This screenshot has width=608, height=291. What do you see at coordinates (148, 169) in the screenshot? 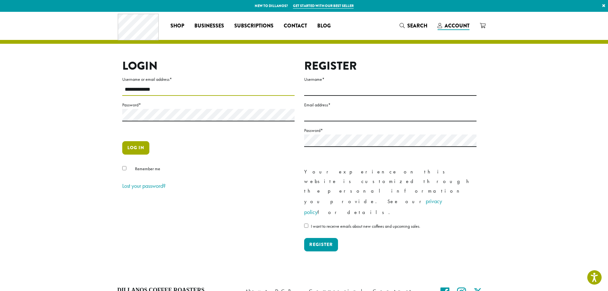
I see `span: Remember me` at bounding box center [148, 169].